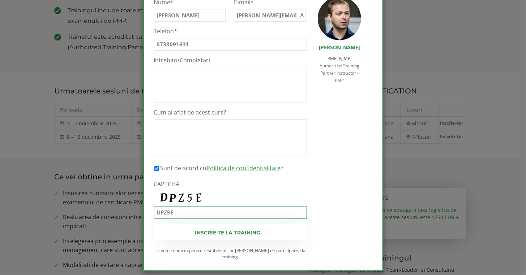  I want to click on label: CAPTCHA, so click(230, 184).